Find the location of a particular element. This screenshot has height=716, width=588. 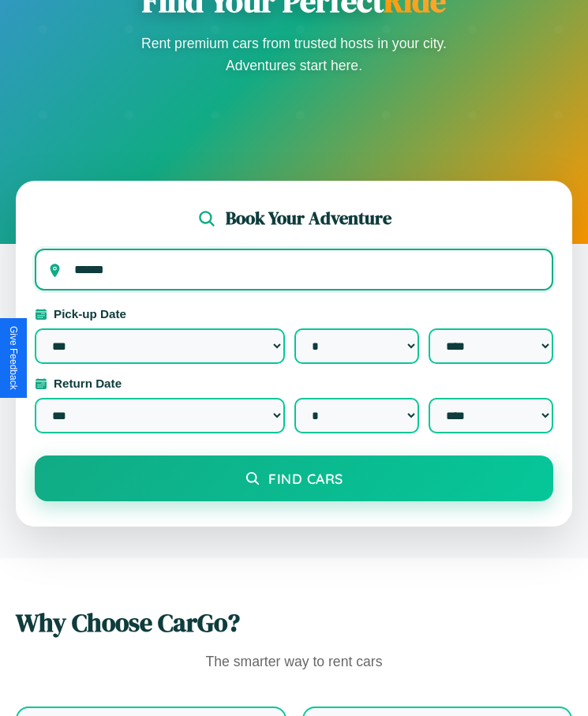

p: Rent premium cars from trusted hosts in your city. Adventures start here. is located at coordinates (294, 55).